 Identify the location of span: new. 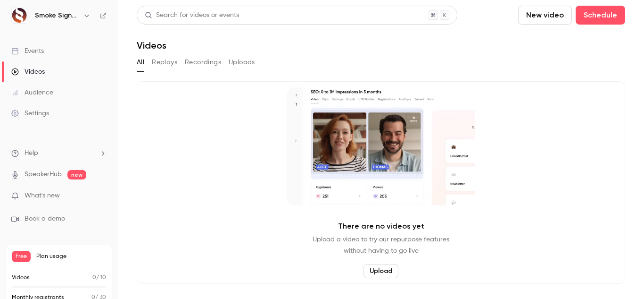
(77, 174).